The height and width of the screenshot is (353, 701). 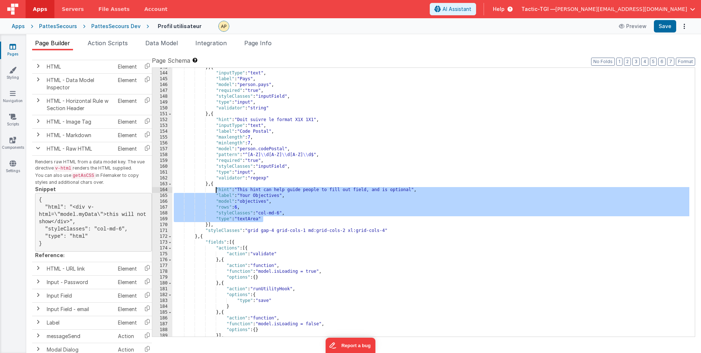 What do you see at coordinates (162, 149) in the screenshot?
I see `div: 157` at bounding box center [162, 149].